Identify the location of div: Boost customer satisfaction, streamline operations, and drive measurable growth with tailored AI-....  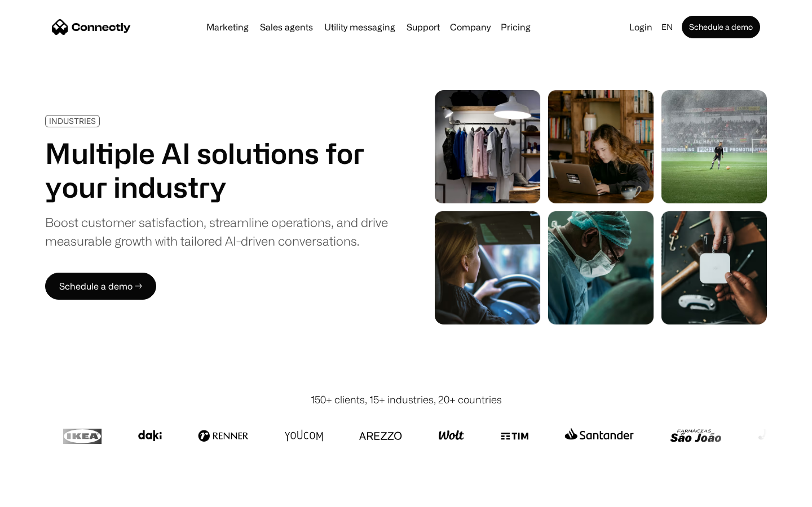
(216, 231).